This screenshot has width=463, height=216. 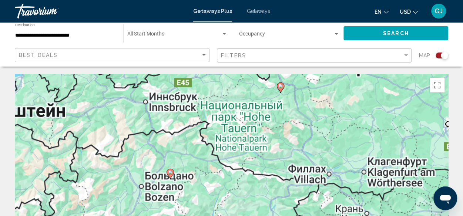 What do you see at coordinates (377, 12) in the screenshot?
I see `span: en` at bounding box center [377, 12].